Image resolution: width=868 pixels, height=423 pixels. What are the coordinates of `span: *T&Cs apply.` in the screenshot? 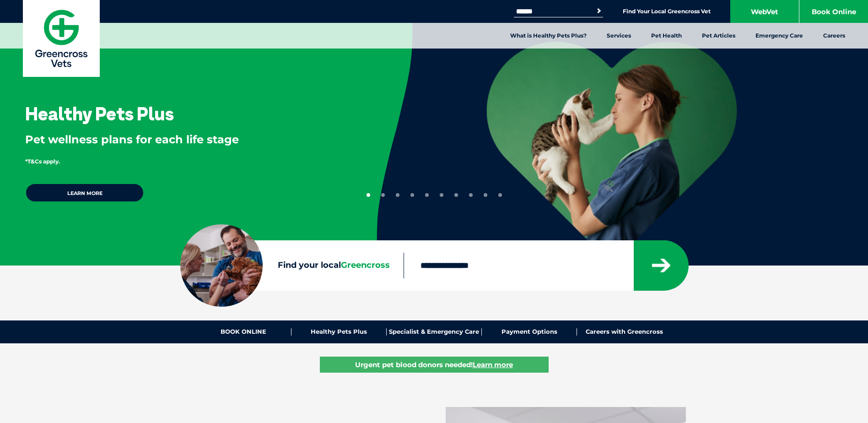 It's located at (43, 161).